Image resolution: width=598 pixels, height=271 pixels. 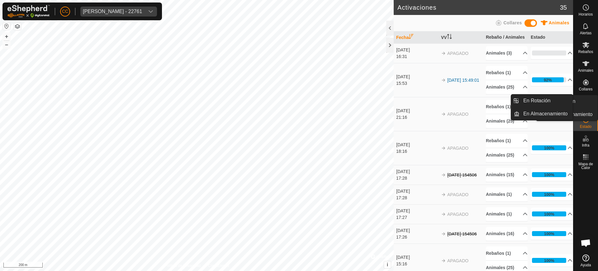 I want to click on button: i, so click(x=387, y=264).